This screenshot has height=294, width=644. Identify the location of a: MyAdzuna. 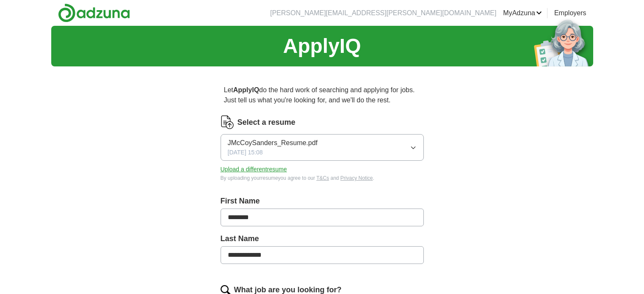
(522, 13).